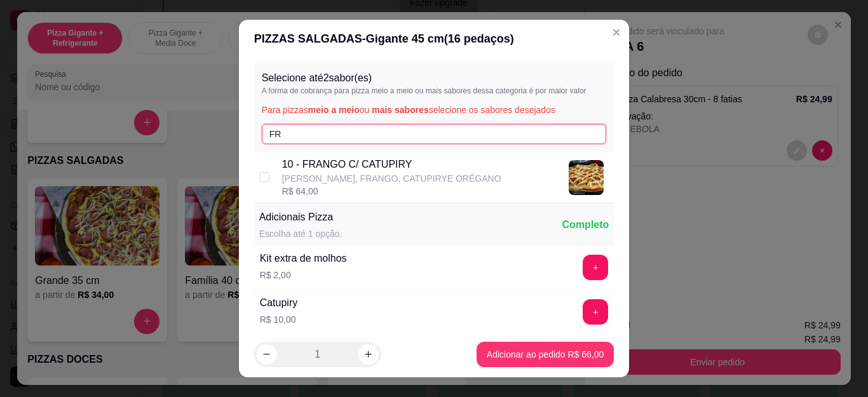 The height and width of the screenshot is (397, 868). Describe the element at coordinates (567, 91) in the screenshot. I see `span: maior valor` at that location.